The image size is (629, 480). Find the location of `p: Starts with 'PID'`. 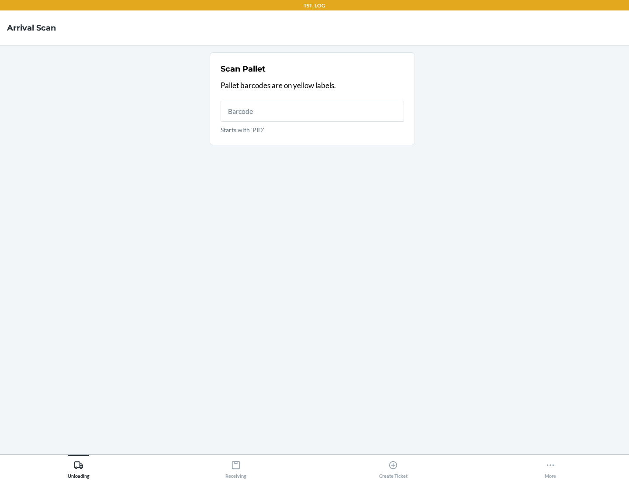

p: Starts with 'PID' is located at coordinates (312, 130).